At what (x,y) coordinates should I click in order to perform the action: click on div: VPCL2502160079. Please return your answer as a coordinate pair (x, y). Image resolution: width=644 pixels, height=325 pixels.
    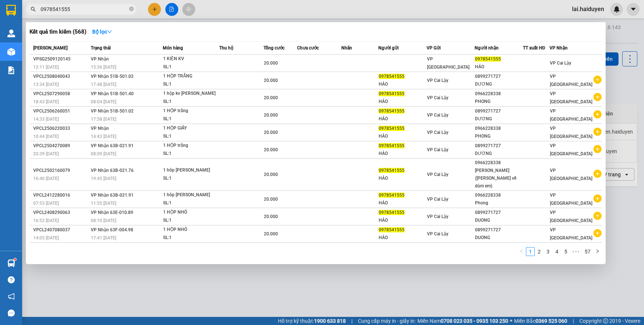
    Looking at the image, I should click on (61, 171).